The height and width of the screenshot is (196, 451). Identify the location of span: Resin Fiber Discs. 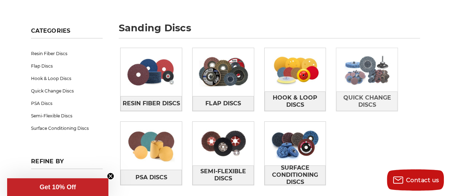
(151, 104).